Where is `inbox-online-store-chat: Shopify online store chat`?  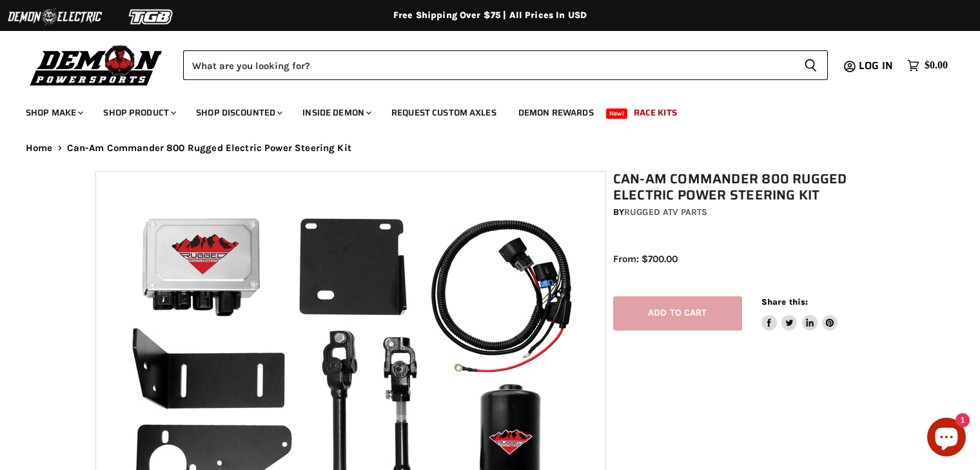
inbox-online-store-chat: Shopify online store chat is located at coordinates (946, 438).